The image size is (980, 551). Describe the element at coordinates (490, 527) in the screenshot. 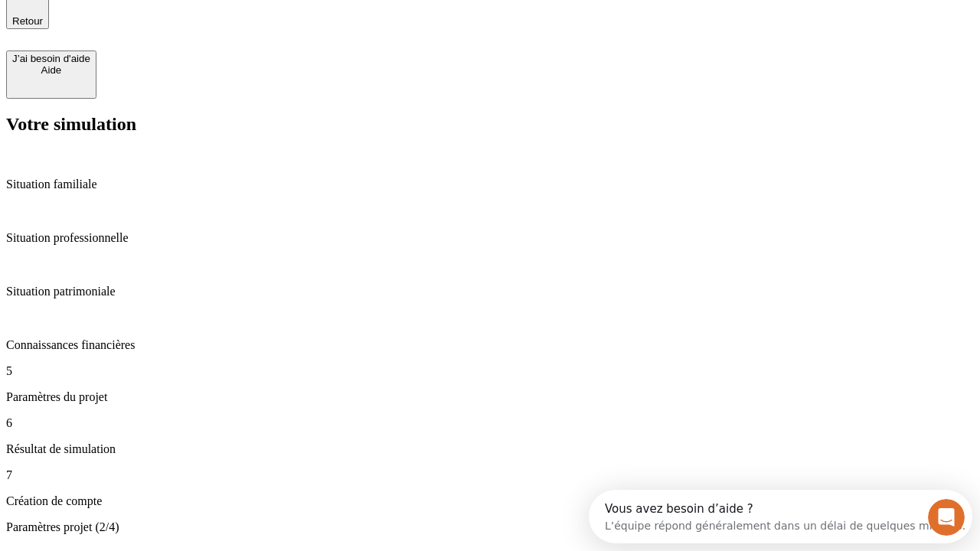

I see `p: Paramètres projet (2/4)` at that location.